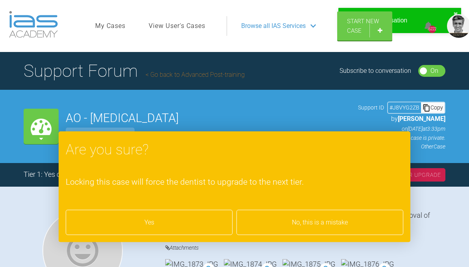 The width and height of the screenshot is (469, 267). What do you see at coordinates (432, 29) in the screenshot?
I see `div: 6222` at bounding box center [432, 29].